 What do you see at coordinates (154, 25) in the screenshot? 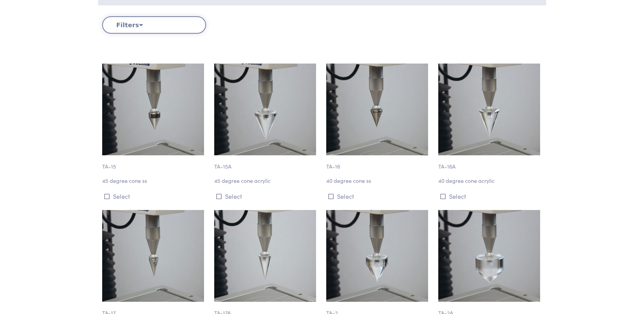
I see `button: Filters` at bounding box center [154, 25].